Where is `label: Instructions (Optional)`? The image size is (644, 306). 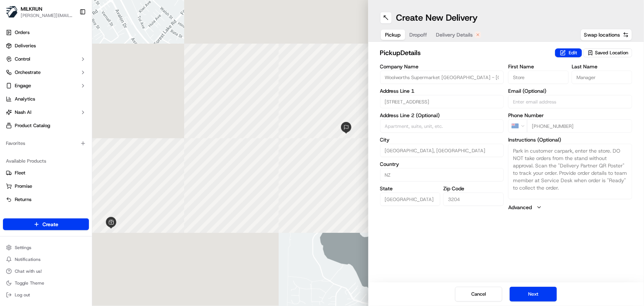 label: Instructions (Optional) is located at coordinates (570, 139).